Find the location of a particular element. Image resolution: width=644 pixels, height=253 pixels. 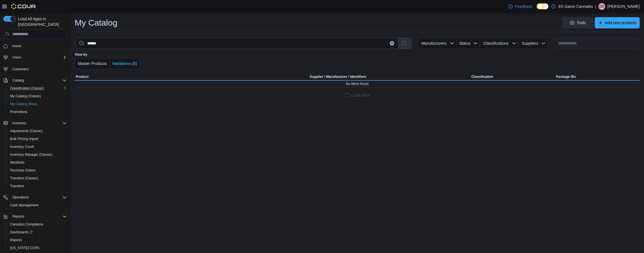

button: Add new products is located at coordinates (617, 23).